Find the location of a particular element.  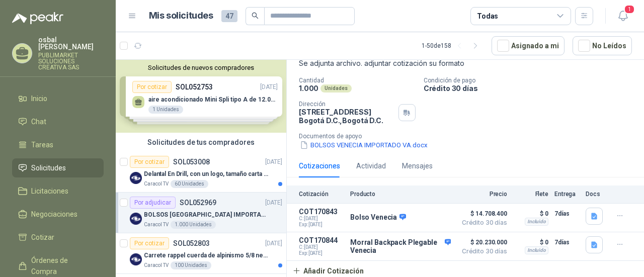

p: Carrete rappel cuerda de alpinismo 5/8 negra 16mm is located at coordinates (206, 255).